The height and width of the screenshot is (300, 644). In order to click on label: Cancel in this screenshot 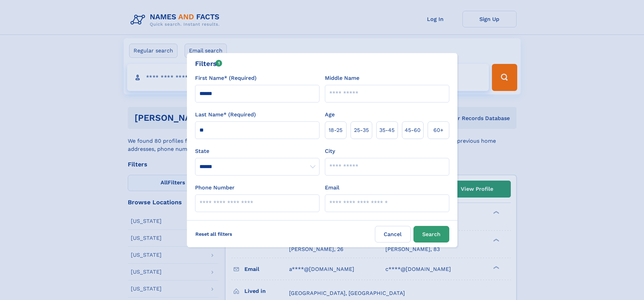, I will do `click(392, 234)`.